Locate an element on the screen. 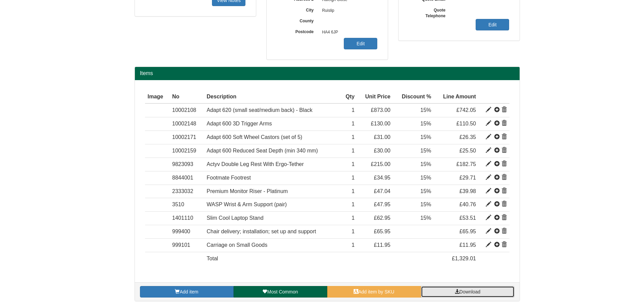  span: £47.95 is located at coordinates (381, 204).